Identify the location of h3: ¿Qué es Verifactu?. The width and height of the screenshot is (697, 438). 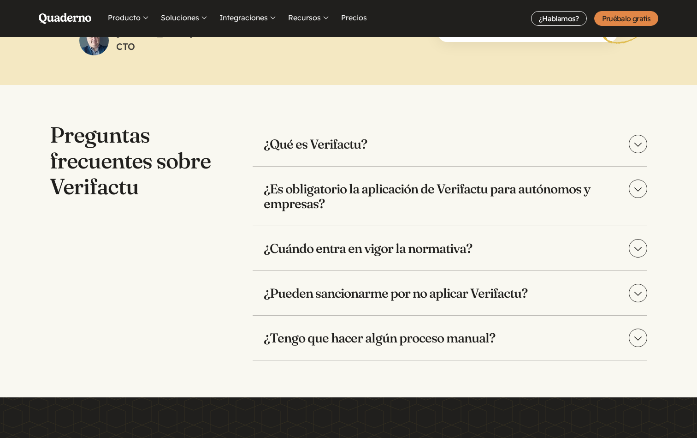
(450, 144).